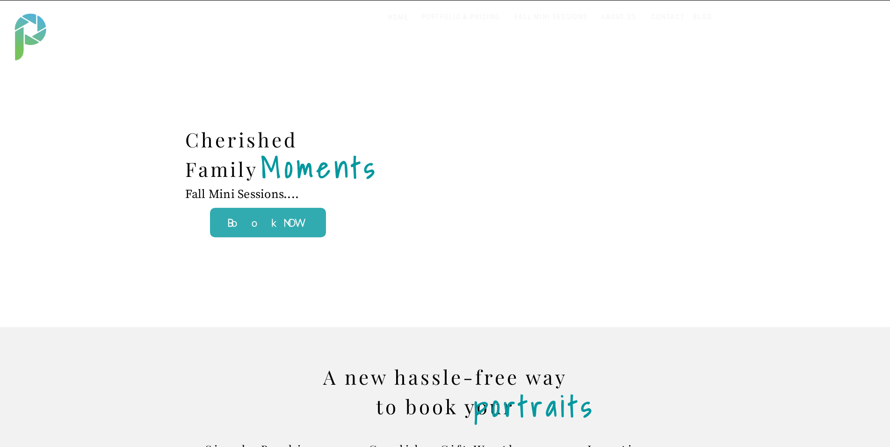 This screenshot has height=447, width=890. What do you see at coordinates (668, 17) in the screenshot?
I see `a: CONTACT` at bounding box center [668, 17].